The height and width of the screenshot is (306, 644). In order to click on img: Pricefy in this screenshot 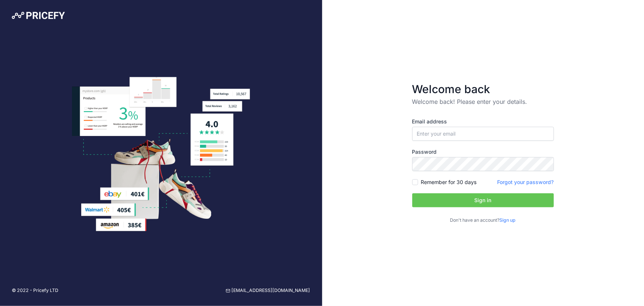, I will do `click(38, 15)`.